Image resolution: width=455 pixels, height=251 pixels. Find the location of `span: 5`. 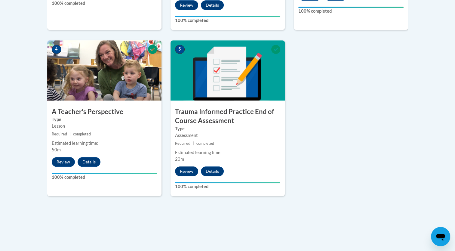

span: 5 is located at coordinates (180, 49).